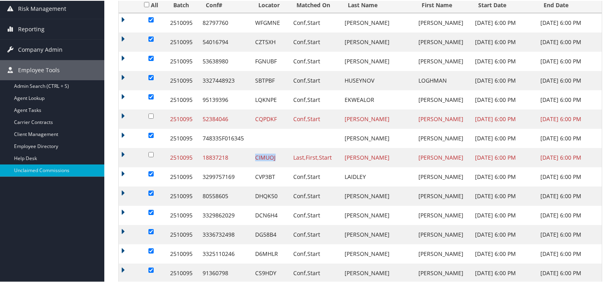 The image size is (613, 282). I want to click on span: Company Admin, so click(40, 49).